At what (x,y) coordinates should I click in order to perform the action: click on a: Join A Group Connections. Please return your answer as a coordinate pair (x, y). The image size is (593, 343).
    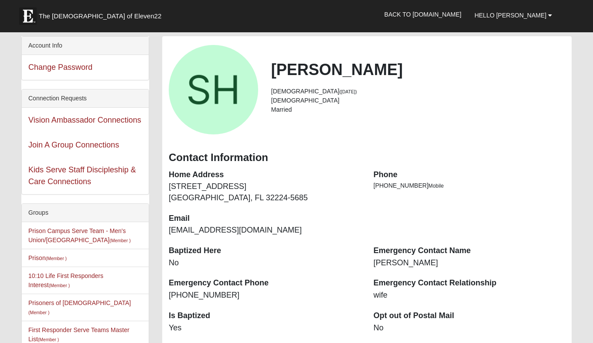
    Looking at the image, I should click on (74, 145).